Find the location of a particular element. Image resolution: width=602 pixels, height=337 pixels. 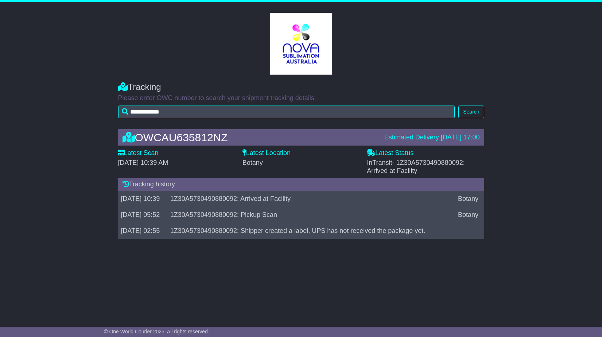

div: Tracking history is located at coordinates (301, 185).